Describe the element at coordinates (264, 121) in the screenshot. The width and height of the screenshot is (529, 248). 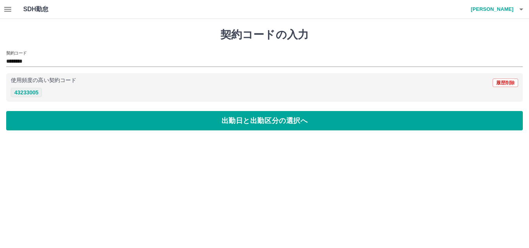
I see `button: 出勤日と出勤区分の選択へ` at that location.